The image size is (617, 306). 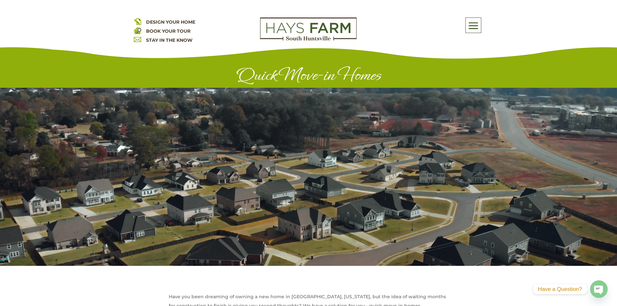 I want to click on h1: Quick Move-in Homes, so click(x=308, y=76).